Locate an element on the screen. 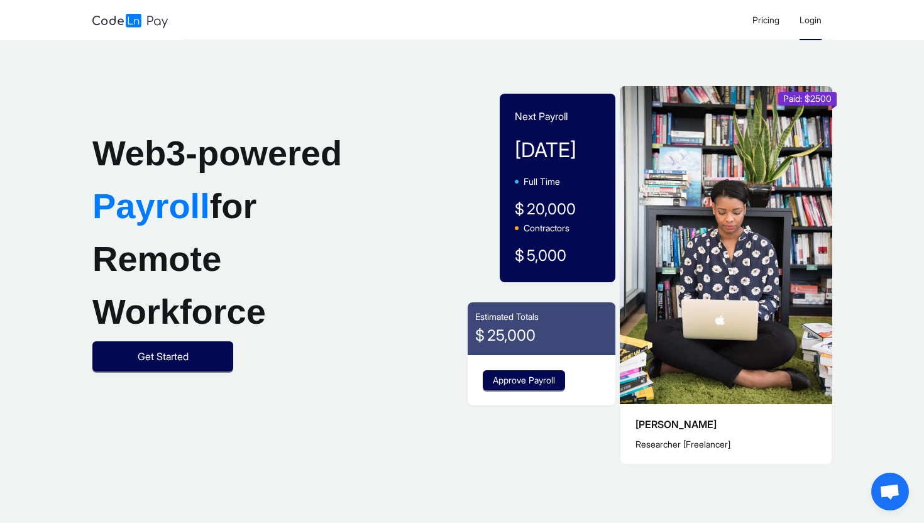 The image size is (924, 523). span: Approve Payroll is located at coordinates (524, 380).